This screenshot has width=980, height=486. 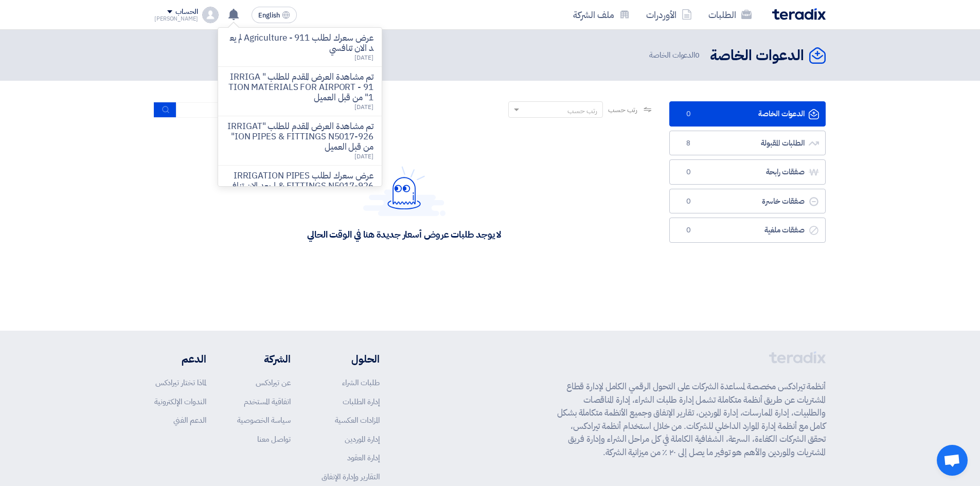 What do you see at coordinates (952, 461) in the screenshot?
I see `div: دردشة مفتوحة` at bounding box center [952, 461].